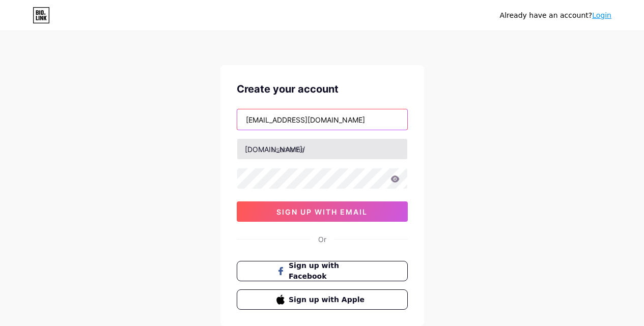 The height and width of the screenshot is (326, 644). What do you see at coordinates (322, 300) in the screenshot?
I see `button: Sign up with Apple` at bounding box center [322, 300].